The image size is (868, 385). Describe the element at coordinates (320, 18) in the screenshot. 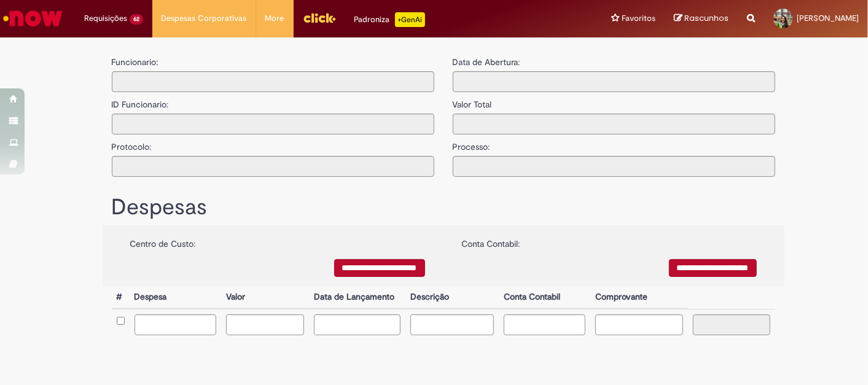

I see `img: click_logo_yellow_360x200.png` at that location.